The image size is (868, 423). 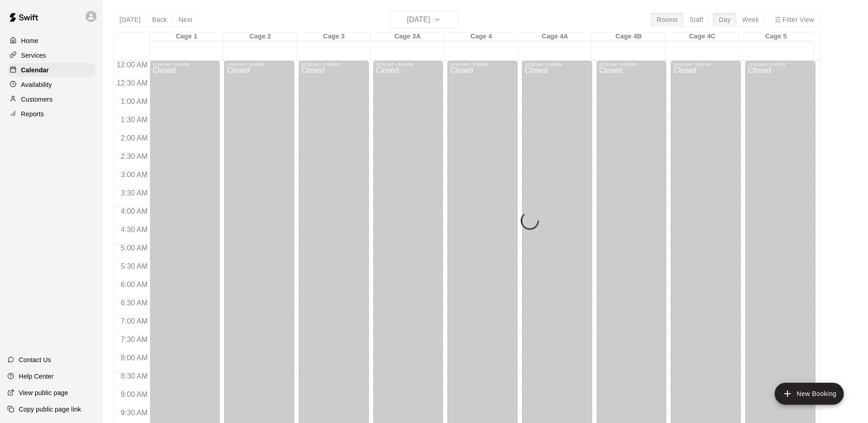 What do you see at coordinates (407, 36) in the screenshot?
I see `div: Cage 3A` at bounding box center [407, 36].